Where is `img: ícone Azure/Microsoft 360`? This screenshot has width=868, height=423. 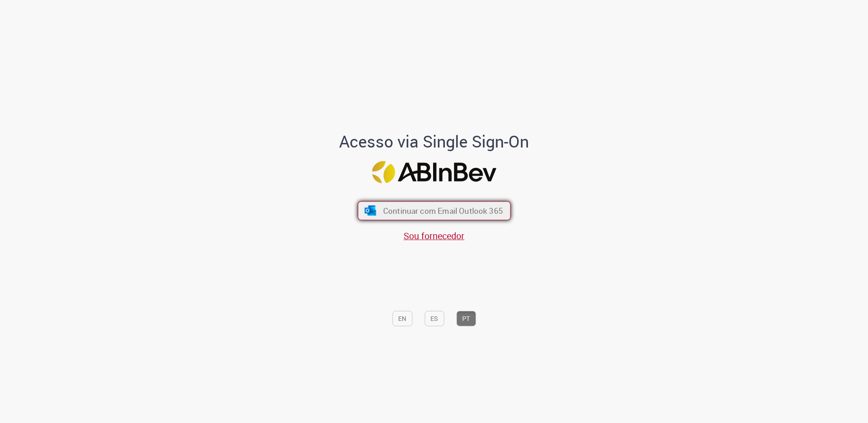 img: ícone Azure/Microsoft 360 is located at coordinates (370, 211).